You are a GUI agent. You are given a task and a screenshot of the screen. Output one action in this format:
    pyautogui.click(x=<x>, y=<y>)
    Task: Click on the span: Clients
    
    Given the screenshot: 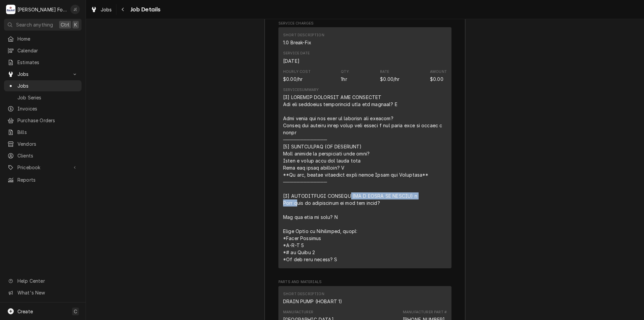 What is the action you would take?
    pyautogui.click(x=48, y=156)
    